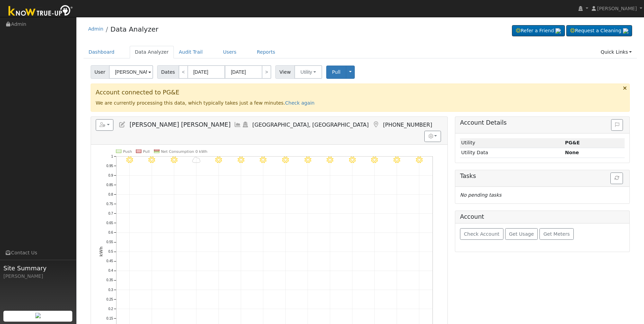 The image size is (644, 324). Describe the element at coordinates (230, 52) in the screenshot. I see `a: Users` at that location.